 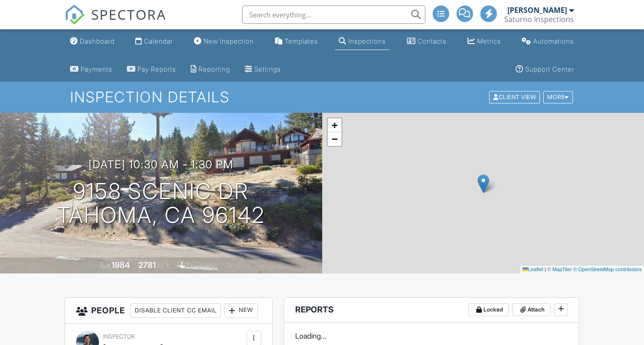 I want to click on a: Settings, so click(x=263, y=69).